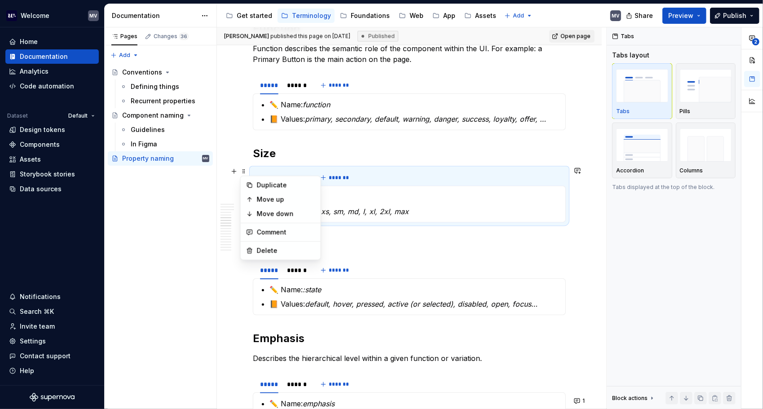 Image resolution: width=763 pixels, height=409 pixels. I want to click on em: emphasis, so click(318, 404).